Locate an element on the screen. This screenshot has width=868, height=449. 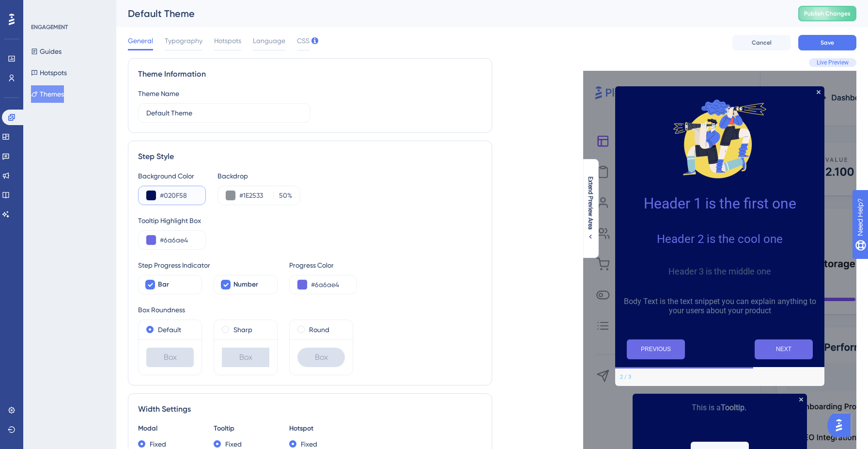
div: Step 2 of 3 is located at coordinates (625, 377).